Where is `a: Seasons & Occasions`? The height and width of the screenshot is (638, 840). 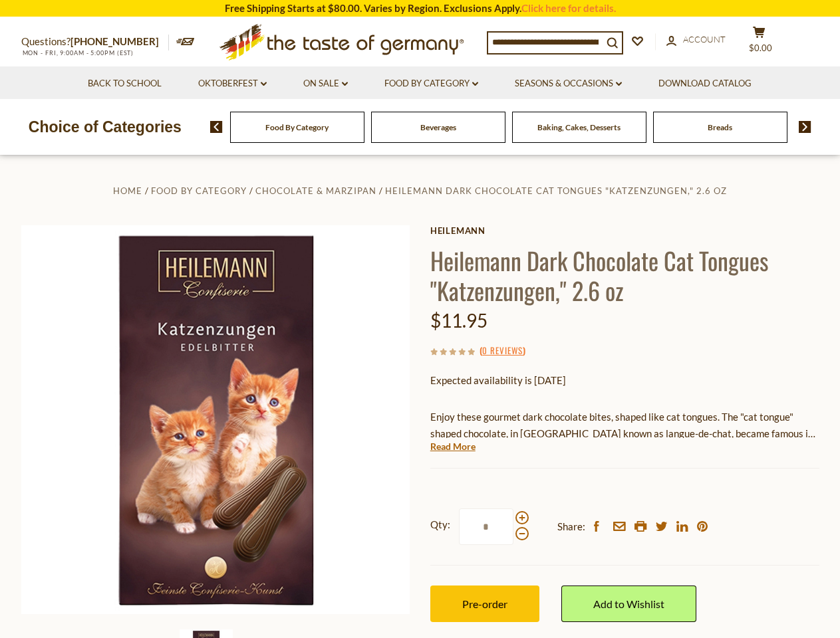 a: Seasons & Occasions is located at coordinates (568, 84).